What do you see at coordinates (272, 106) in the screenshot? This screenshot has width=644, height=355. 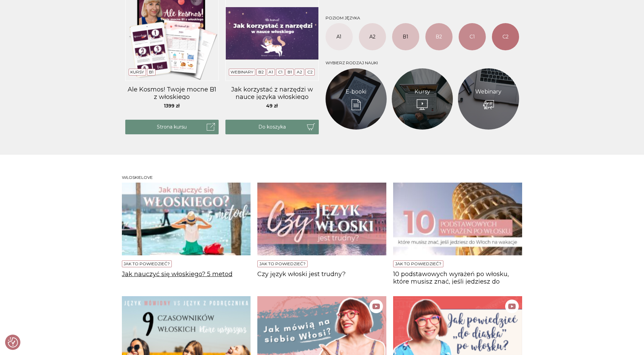 I see `span: 49` at bounding box center [272, 106].